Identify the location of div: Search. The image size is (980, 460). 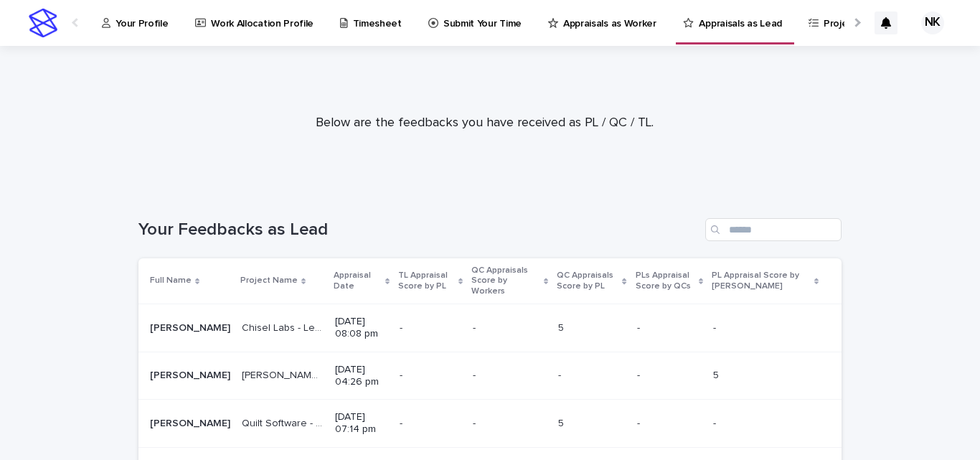
(773, 230).